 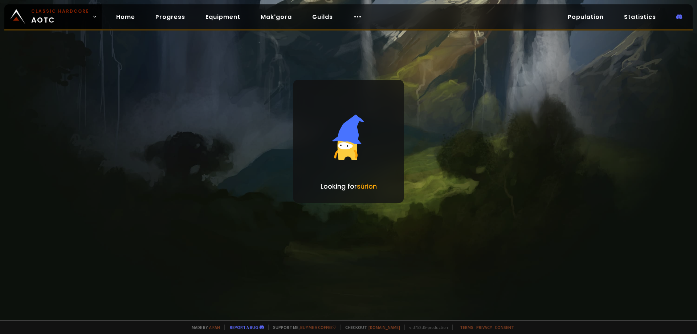 I want to click on span: Checkout, so click(x=370, y=327).